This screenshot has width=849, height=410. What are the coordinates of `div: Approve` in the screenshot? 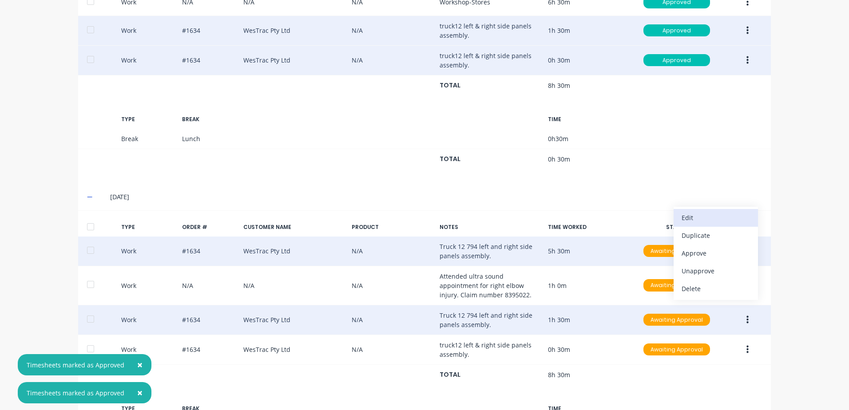 It's located at (715, 253).